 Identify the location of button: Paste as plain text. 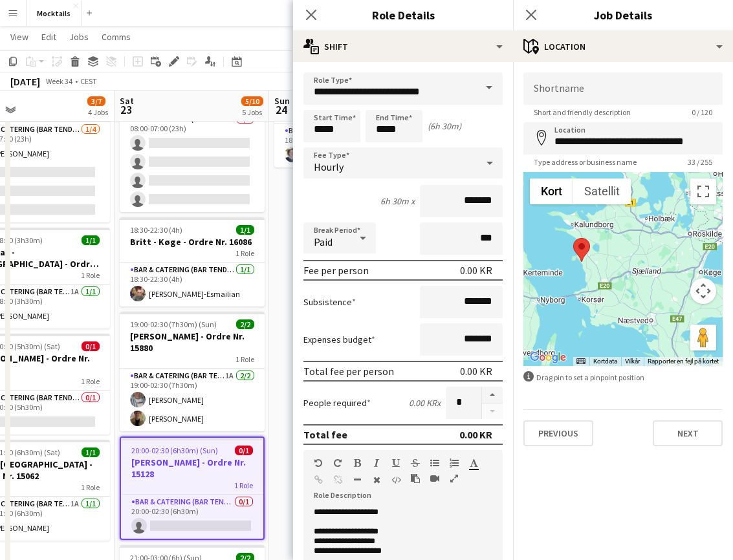
(415, 479).